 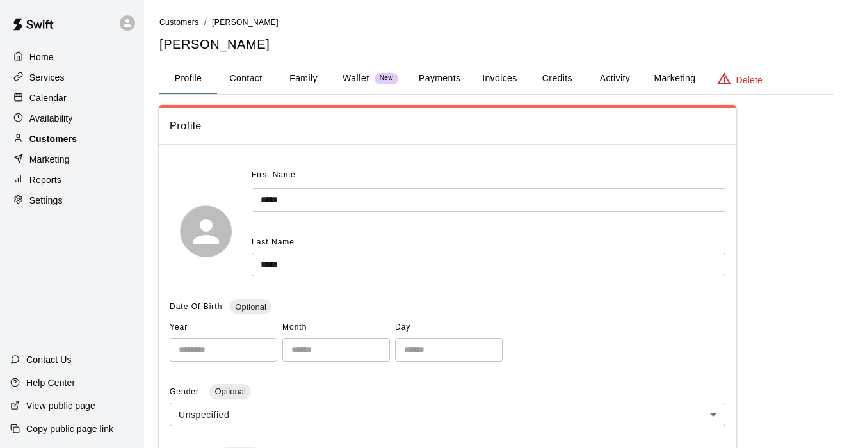 I want to click on p: Contact Us, so click(x=49, y=360).